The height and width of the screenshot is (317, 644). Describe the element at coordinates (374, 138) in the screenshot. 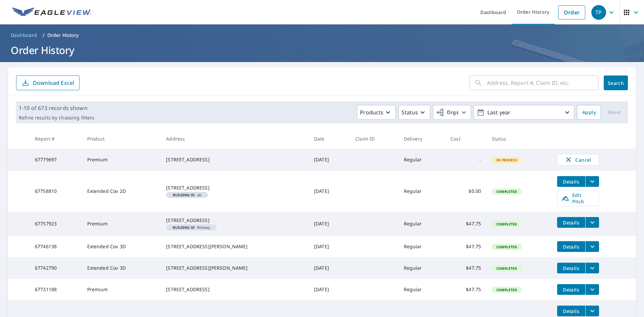

I see `th: Claim ID` at that location.